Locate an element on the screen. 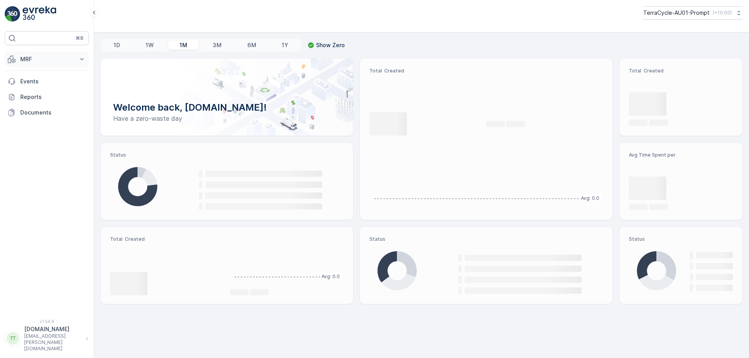  p: TerraCycle-AU01-Prompt is located at coordinates (676, 13).